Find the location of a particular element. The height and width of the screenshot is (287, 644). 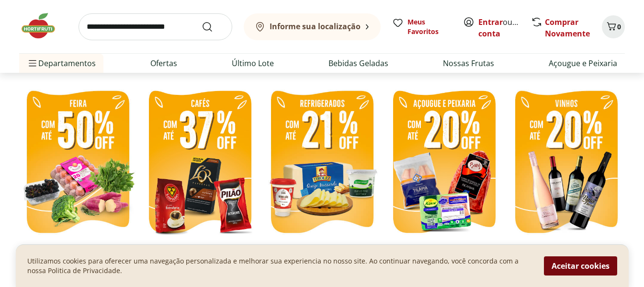

a: Entrar is located at coordinates (490, 22).